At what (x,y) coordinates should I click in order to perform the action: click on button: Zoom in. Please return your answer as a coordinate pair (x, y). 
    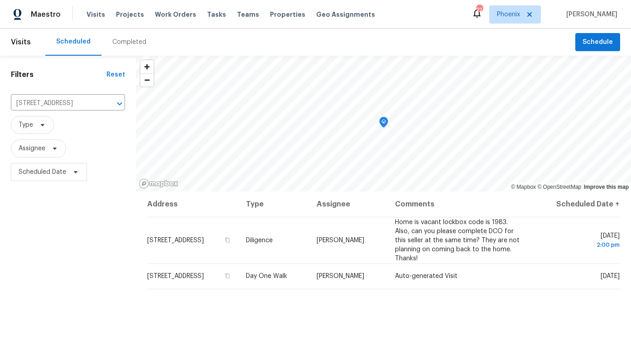
    Looking at the image, I should click on (147, 66).